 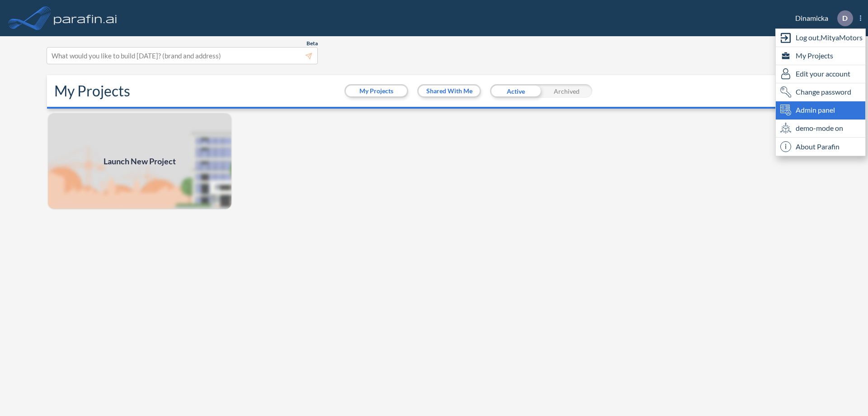 What do you see at coordinates (830, 38) in the screenshot?
I see `span: Log out, MityaMotors` at bounding box center [830, 38].